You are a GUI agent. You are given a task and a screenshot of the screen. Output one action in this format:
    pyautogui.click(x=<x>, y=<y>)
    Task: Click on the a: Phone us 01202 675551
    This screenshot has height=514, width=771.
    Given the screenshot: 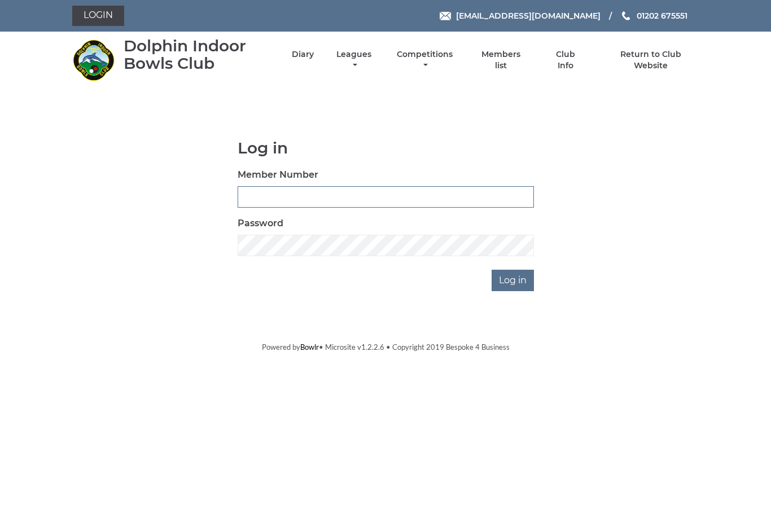 What is the action you would take?
    pyautogui.click(x=654, y=16)
    